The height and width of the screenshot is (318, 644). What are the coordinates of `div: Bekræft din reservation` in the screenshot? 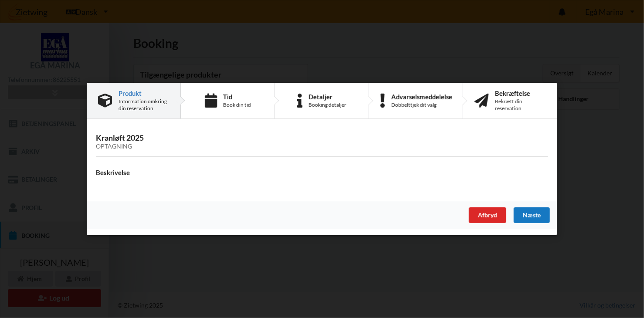 It's located at (521, 105).